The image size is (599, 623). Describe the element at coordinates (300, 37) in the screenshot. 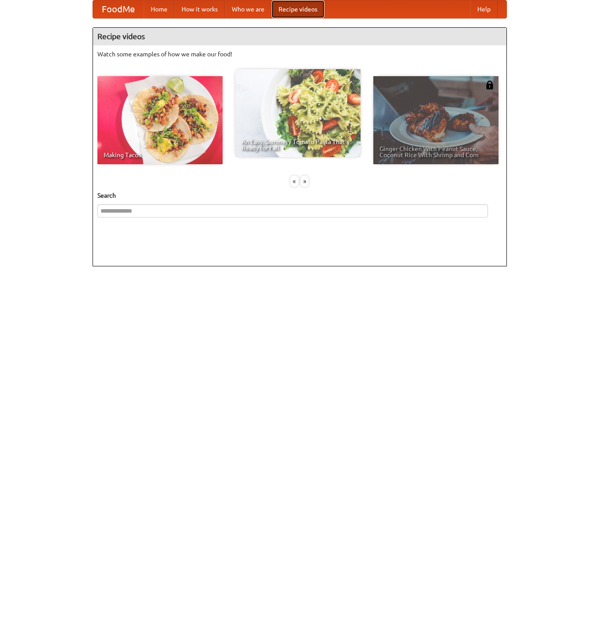

I see `h4: Recipe videos` at that location.